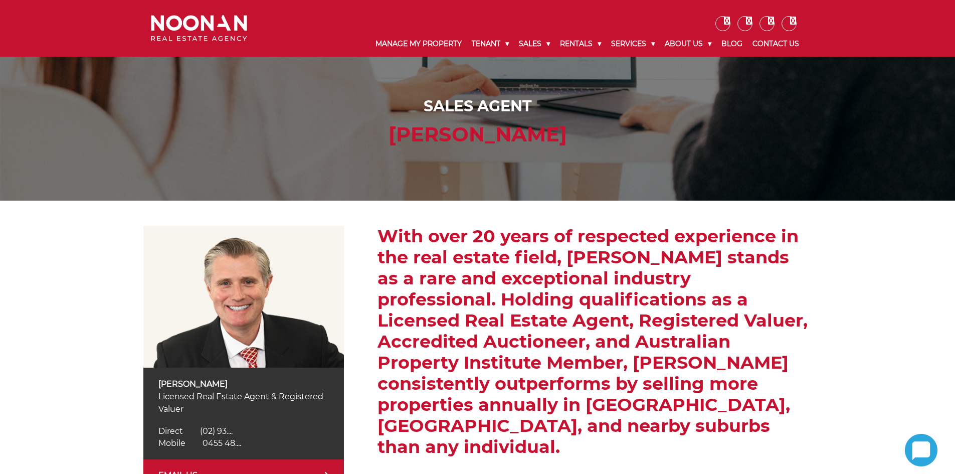  I want to click on a: Services, so click(633, 44).